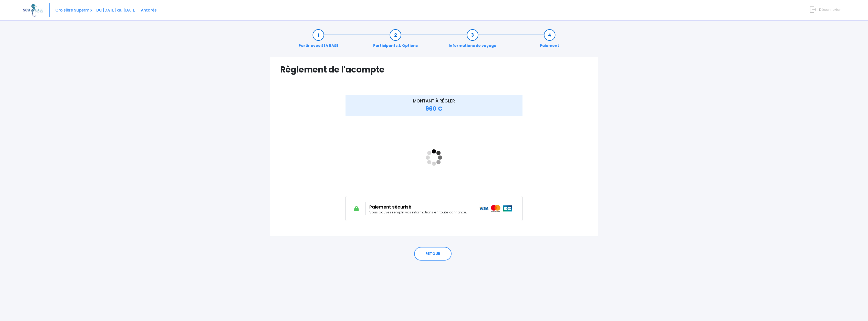 The width and height of the screenshot is (868, 321). Describe the element at coordinates (434, 70) in the screenshot. I see `h1: Règlement de l'acompte` at that location.